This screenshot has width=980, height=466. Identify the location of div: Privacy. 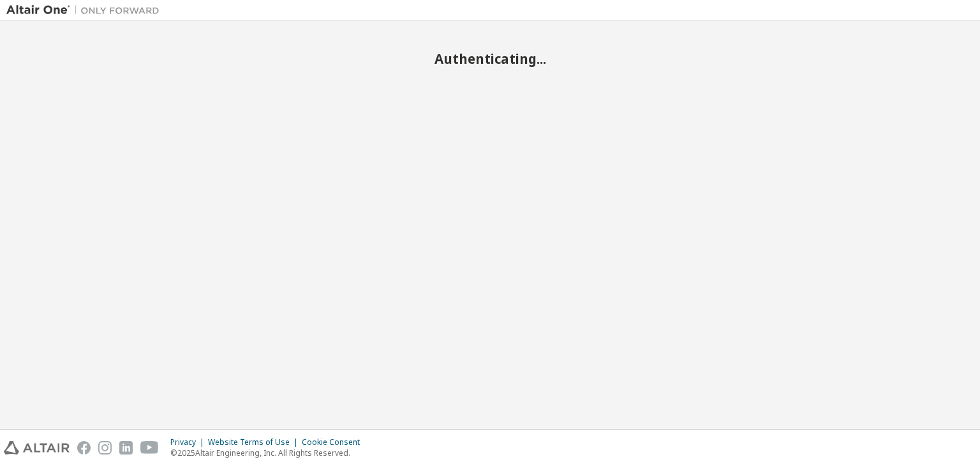
(189, 443).